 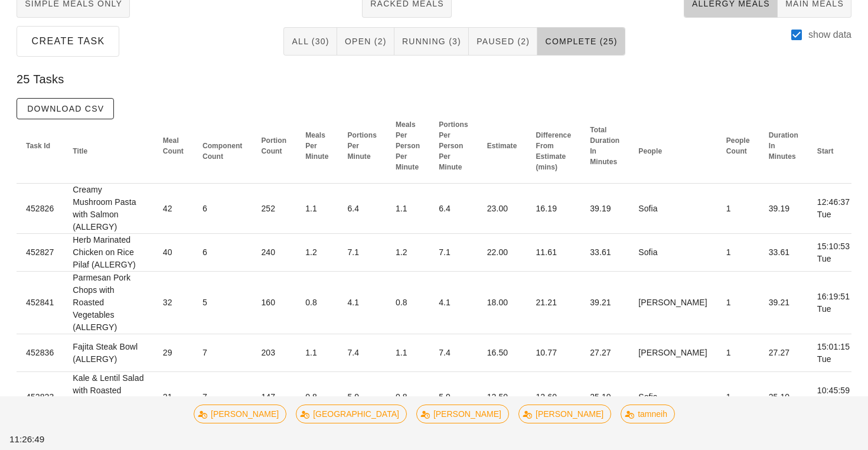 What do you see at coordinates (317, 253) in the screenshot?
I see `td: 1.2` at bounding box center [317, 253].